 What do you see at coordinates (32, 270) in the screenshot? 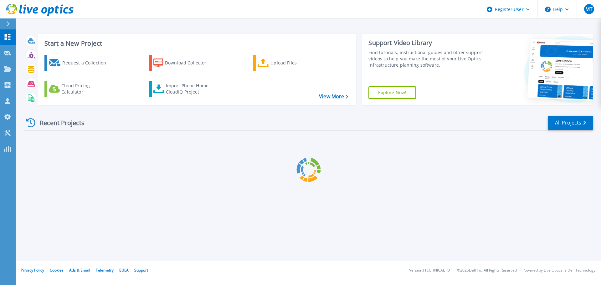
I see `a: Privacy Policy` at bounding box center [32, 270].